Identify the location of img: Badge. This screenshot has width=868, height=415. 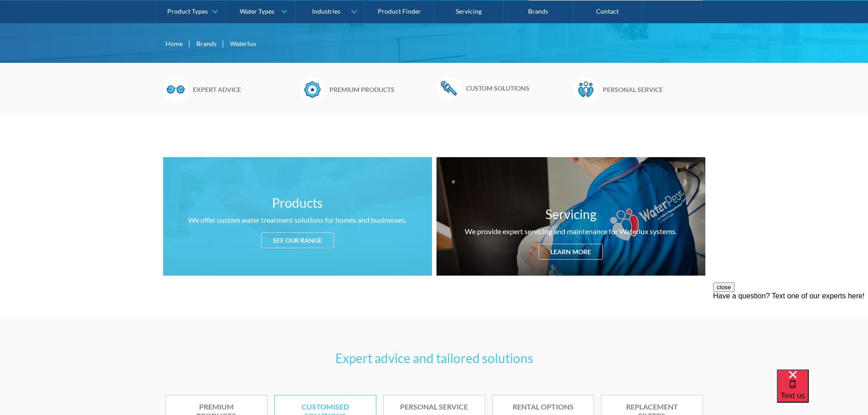
(312, 89).